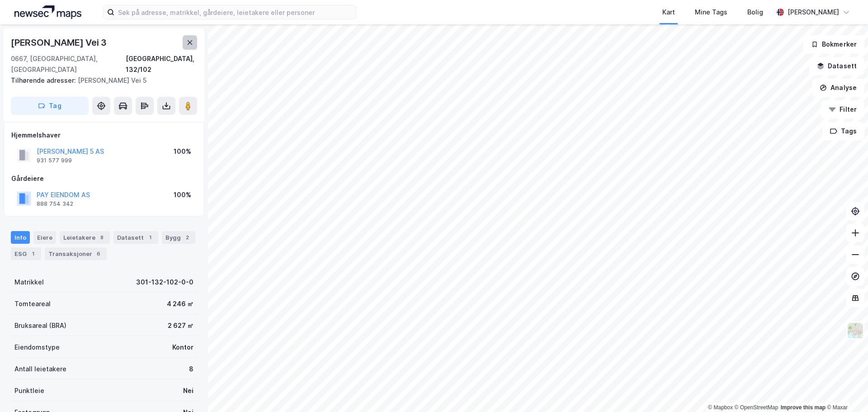 The image size is (868, 412). What do you see at coordinates (178, 237) in the screenshot?
I see `div: Bygg` at bounding box center [178, 237].